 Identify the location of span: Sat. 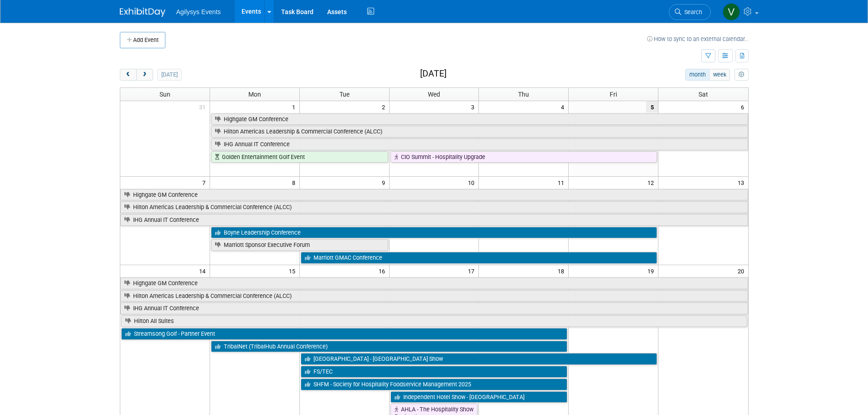
(704, 95).